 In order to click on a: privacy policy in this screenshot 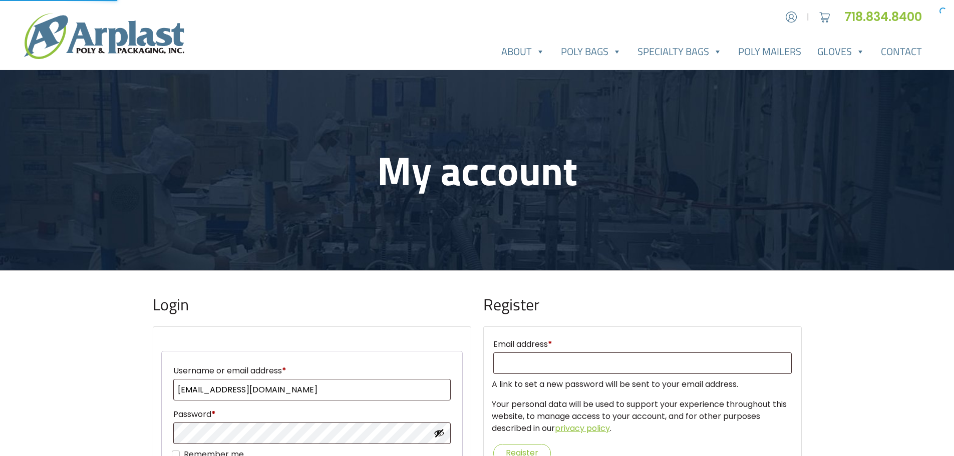, I will do `click(582, 428)`.